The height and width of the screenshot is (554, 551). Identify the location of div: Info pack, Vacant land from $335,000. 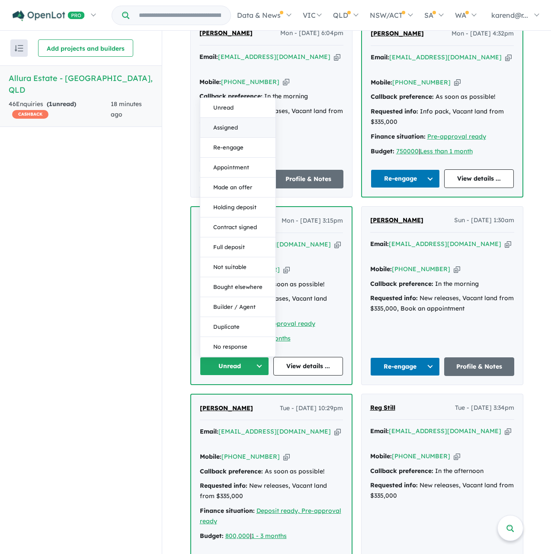
(442, 117).